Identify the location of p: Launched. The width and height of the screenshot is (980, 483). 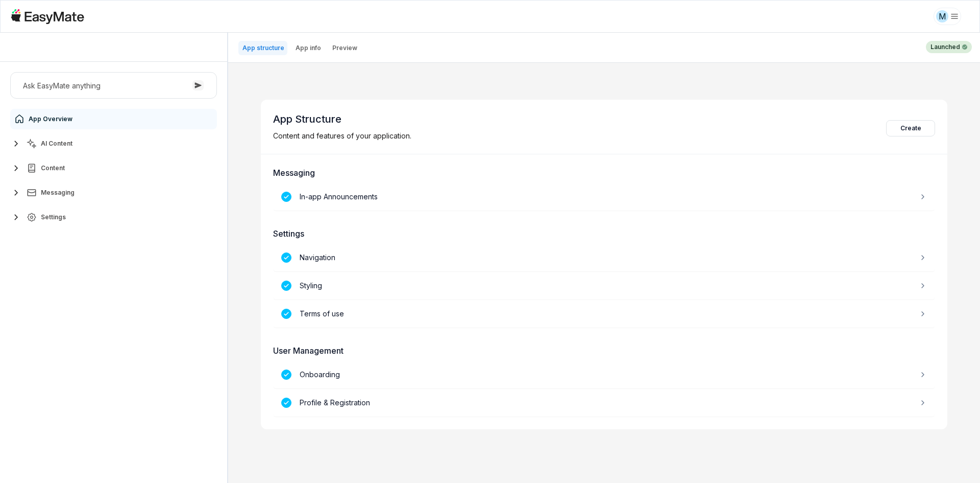
(946, 47).